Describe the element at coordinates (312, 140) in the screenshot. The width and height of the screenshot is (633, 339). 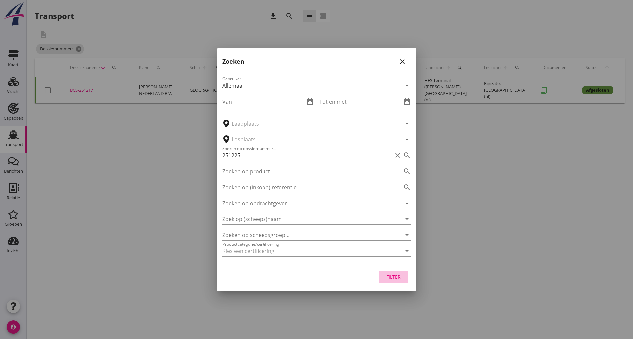
I see `input: Losplaats` at that location.